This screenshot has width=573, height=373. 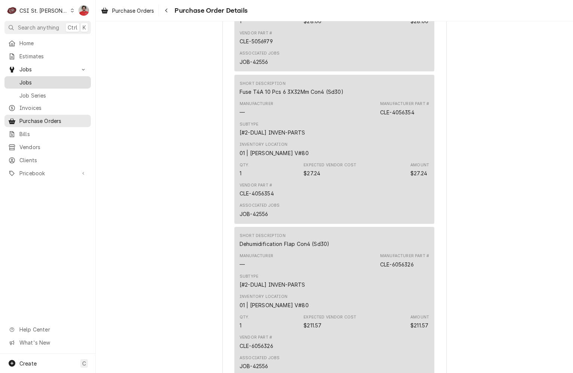 What do you see at coordinates (53, 134) in the screenshot?
I see `span: Bills` at bounding box center [53, 134].